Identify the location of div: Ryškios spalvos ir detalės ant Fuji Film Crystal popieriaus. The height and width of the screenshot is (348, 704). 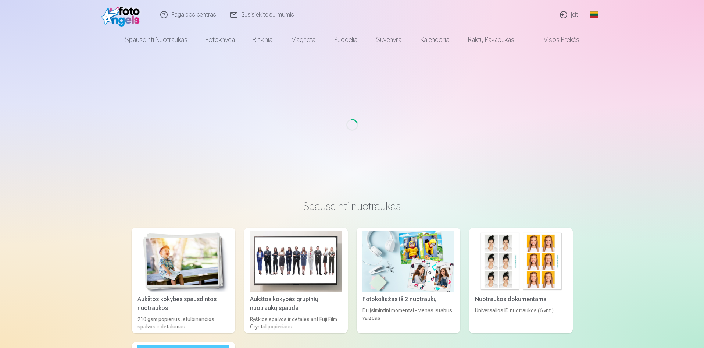
(296, 323).